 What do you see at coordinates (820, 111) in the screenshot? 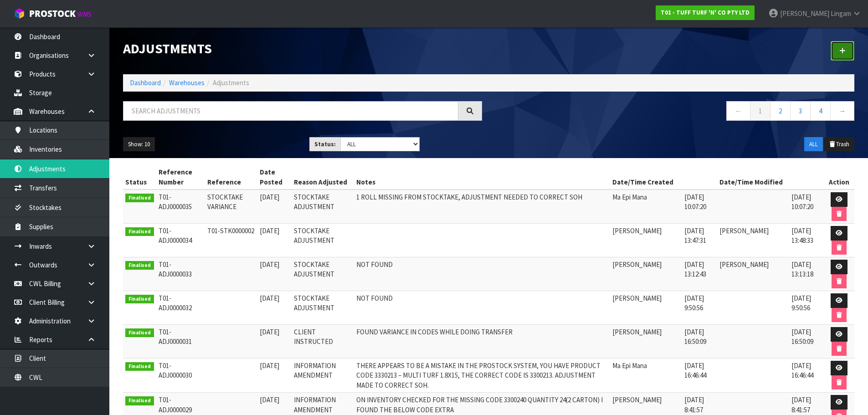
I see `a: 4` at bounding box center [820, 111].